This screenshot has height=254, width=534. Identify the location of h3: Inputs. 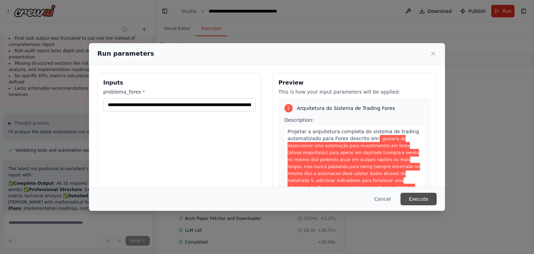
(179, 83).